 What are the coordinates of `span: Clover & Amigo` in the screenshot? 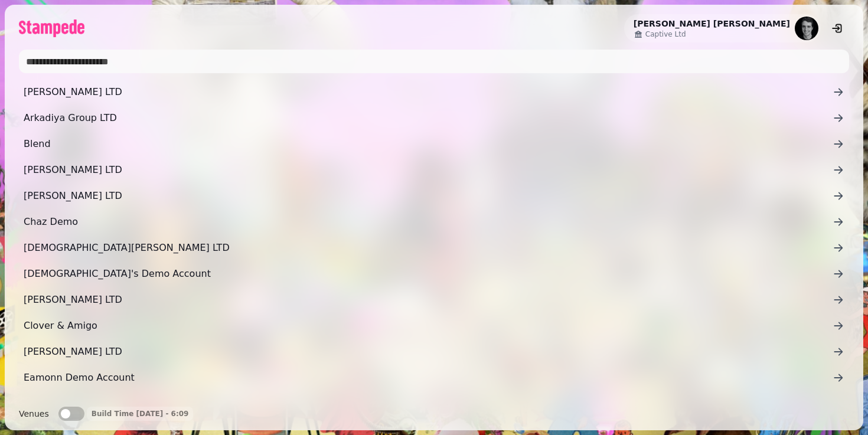 It's located at (428, 326).